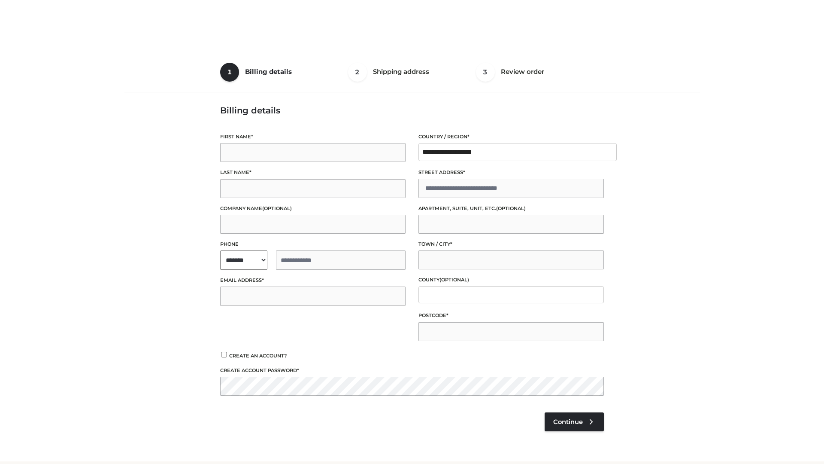 The width and height of the screenshot is (824, 464). I want to click on label: Country / Region, so click(511, 137).